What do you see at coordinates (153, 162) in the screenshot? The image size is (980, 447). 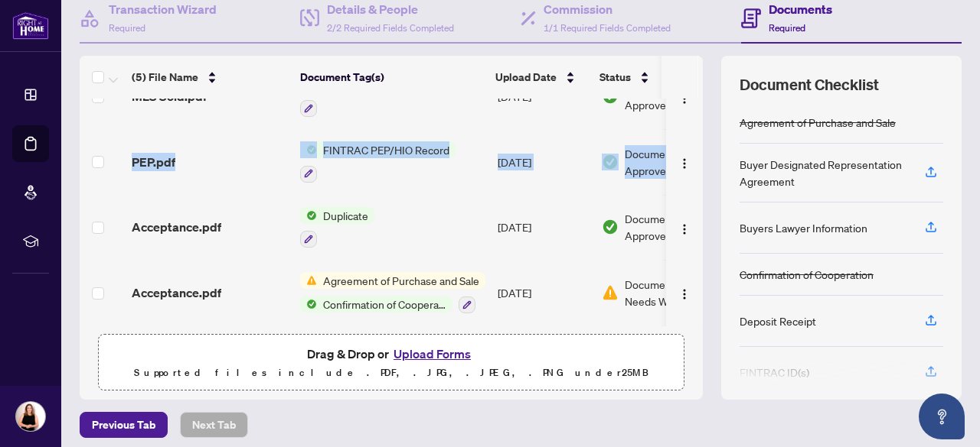 I see `span: PEP.pdf` at bounding box center [153, 162].